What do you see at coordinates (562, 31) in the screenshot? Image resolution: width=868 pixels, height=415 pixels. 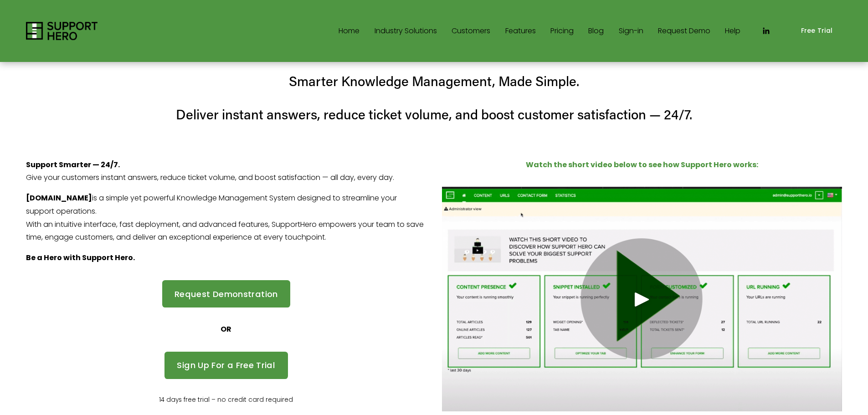 I see `a: Pricing` at bounding box center [562, 31].